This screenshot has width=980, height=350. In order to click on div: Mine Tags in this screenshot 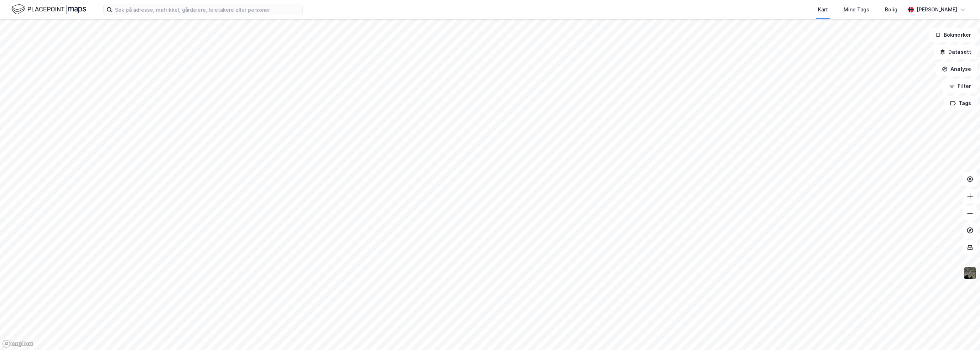, I will do `click(857, 10)`.